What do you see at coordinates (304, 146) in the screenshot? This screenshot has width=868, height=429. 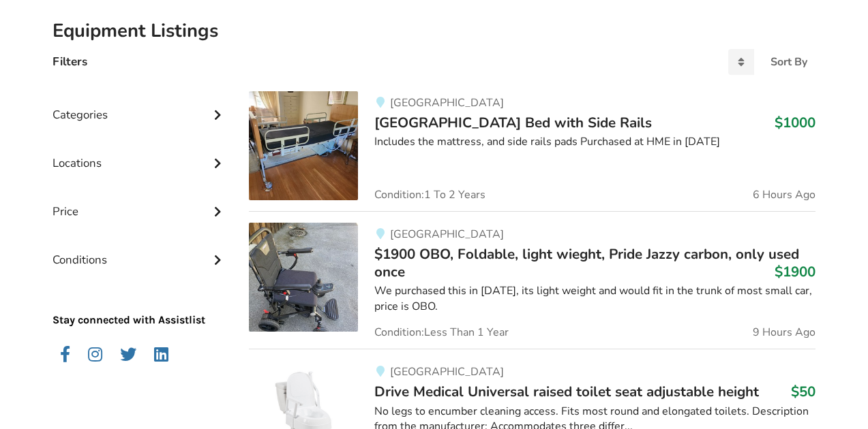 I see `img: bedroom equipment-halsa hospital bed with side rails` at bounding box center [304, 146].